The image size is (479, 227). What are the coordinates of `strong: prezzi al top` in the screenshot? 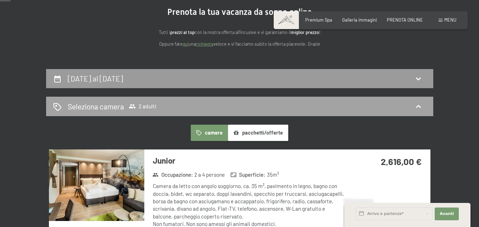 It's located at (182, 32).